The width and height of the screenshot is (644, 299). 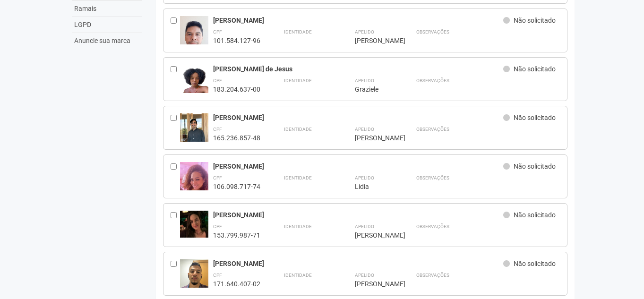 I want to click on div: 101.584.127-96, so click(x=237, y=41).